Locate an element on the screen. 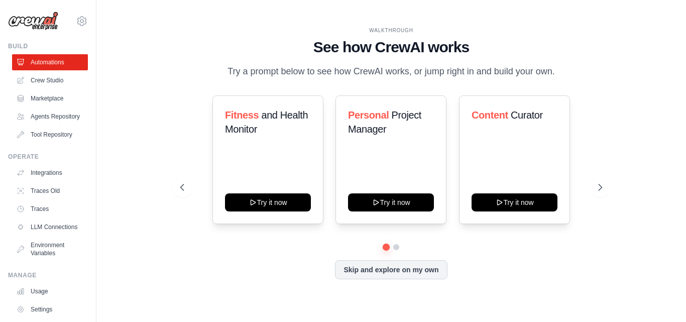 The height and width of the screenshot is (322, 686). a: Settings is located at coordinates (50, 309).